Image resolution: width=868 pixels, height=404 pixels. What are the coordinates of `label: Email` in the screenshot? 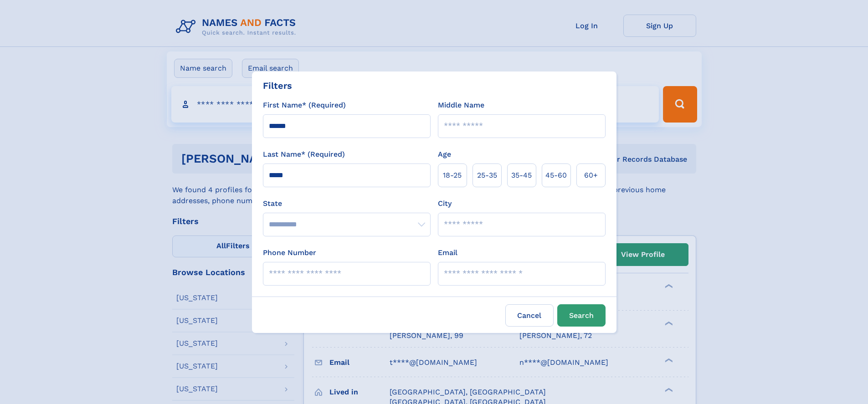 It's located at (447, 252).